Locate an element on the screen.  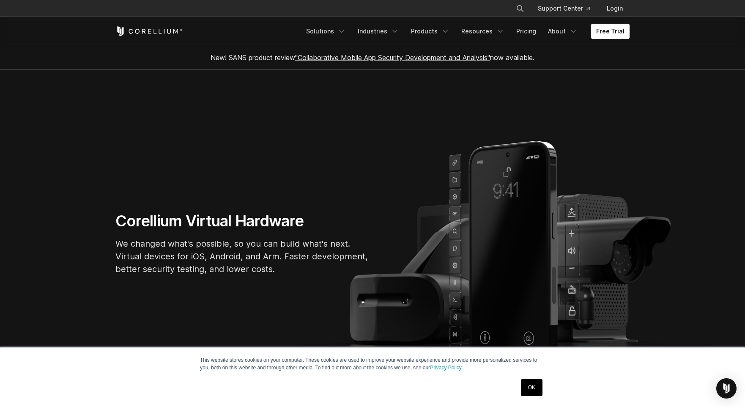
a: Support Center is located at coordinates (564, 8).